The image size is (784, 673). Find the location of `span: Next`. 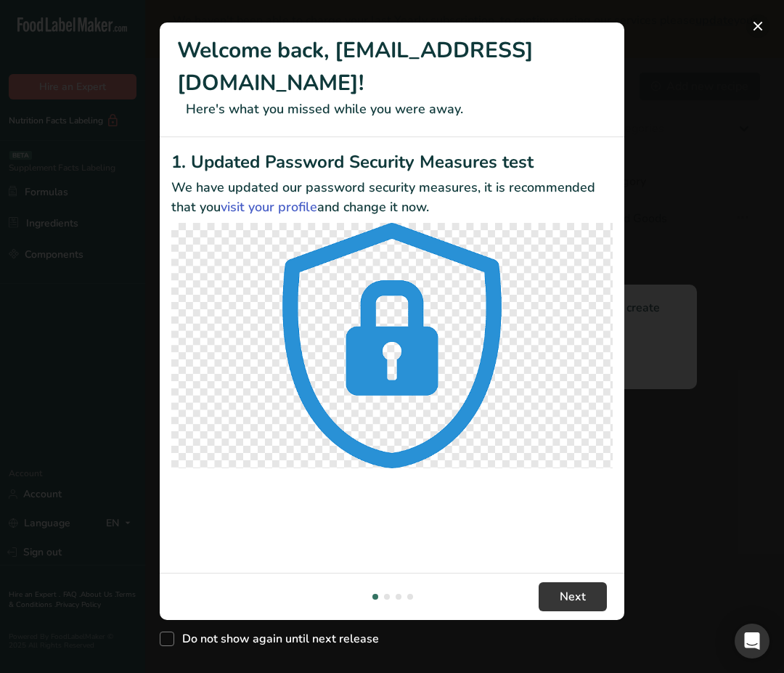

span: Next is located at coordinates (573, 597).